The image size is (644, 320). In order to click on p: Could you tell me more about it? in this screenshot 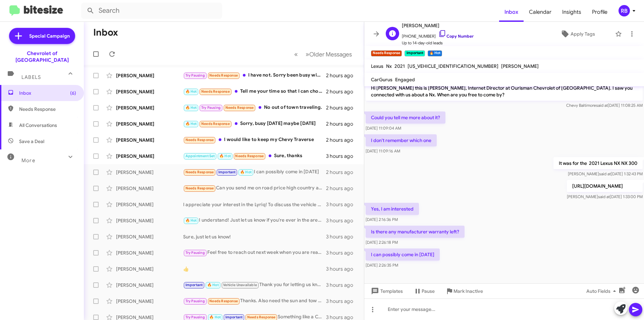, I will do `click(406, 118)`.